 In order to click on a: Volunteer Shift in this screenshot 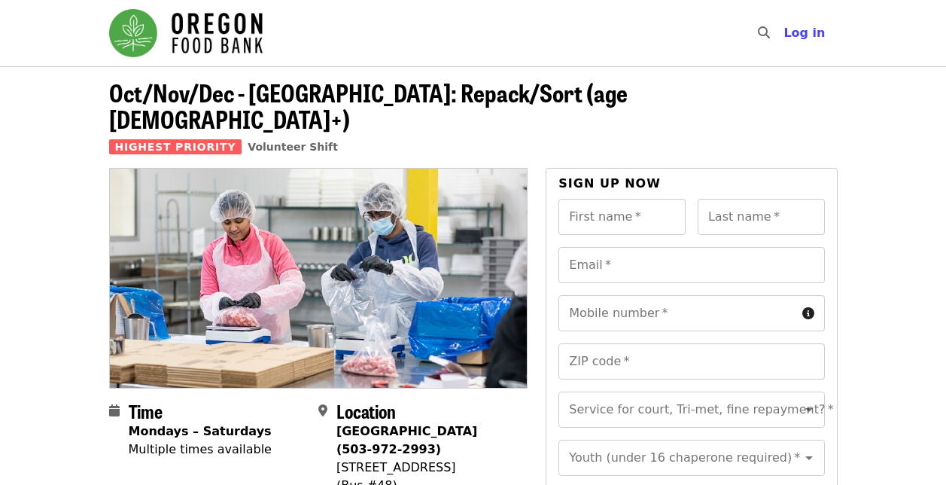, I will do `click(293, 147)`.